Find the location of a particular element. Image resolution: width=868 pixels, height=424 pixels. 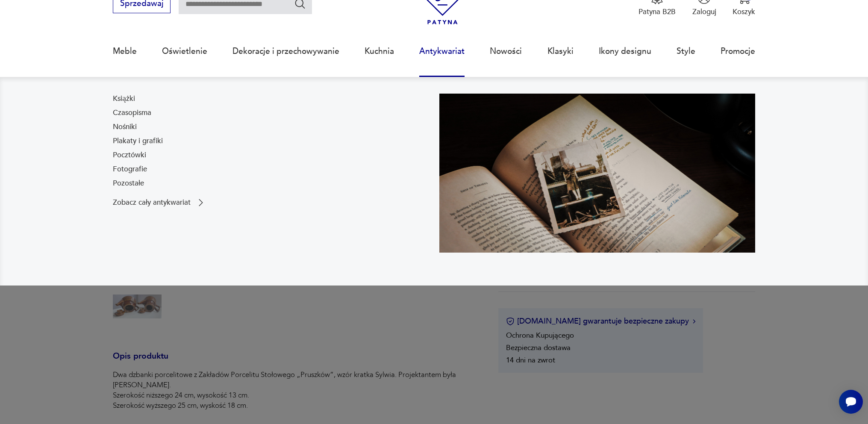

p: Zaloguj is located at coordinates (704, 11).